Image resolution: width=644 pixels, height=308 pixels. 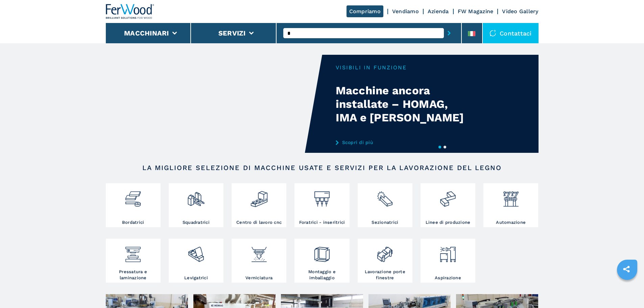 What do you see at coordinates (493, 33) in the screenshot?
I see `img: Contattaci` at bounding box center [493, 33].